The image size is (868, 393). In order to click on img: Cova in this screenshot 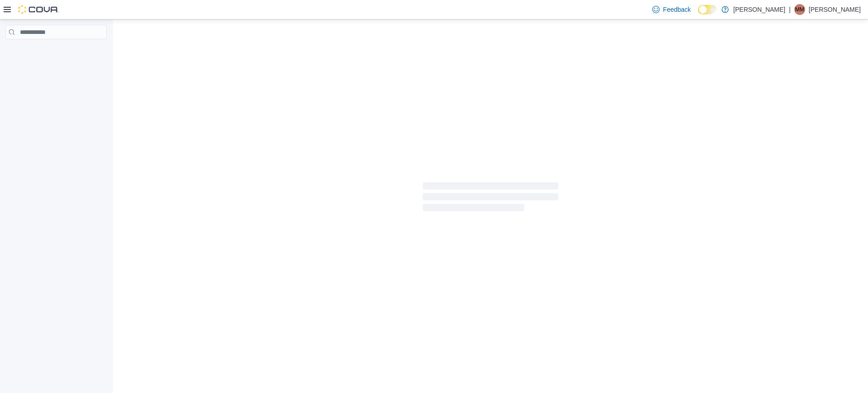, I will do `click(38, 10)`.